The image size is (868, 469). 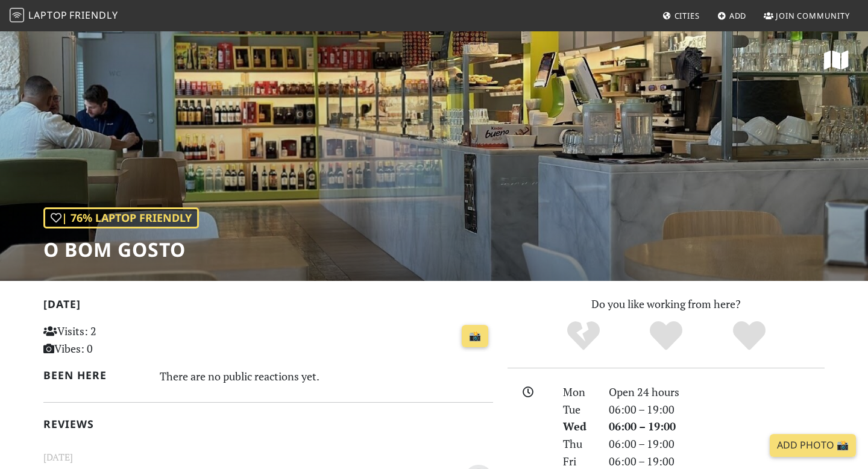 I want to click on p: Do you like working from here?, so click(x=666, y=304).